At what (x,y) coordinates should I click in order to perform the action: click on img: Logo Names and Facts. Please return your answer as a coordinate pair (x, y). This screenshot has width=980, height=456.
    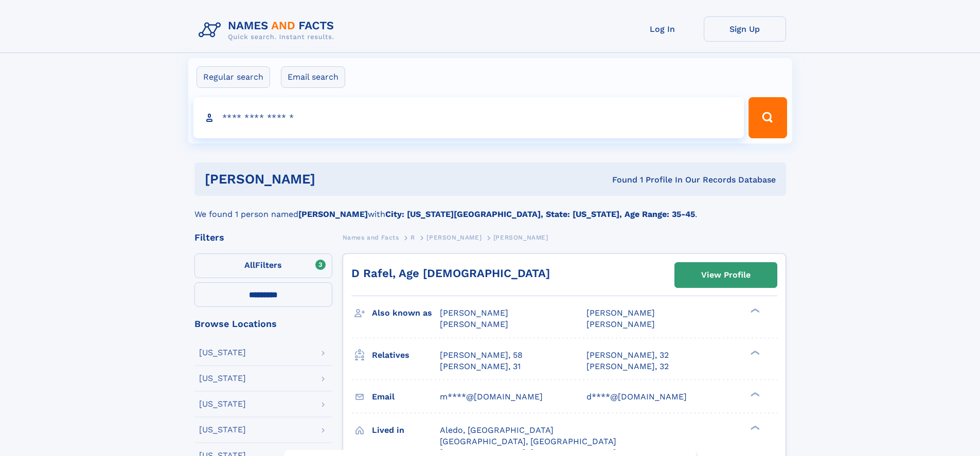
    Looking at the image, I should click on (268, 30).